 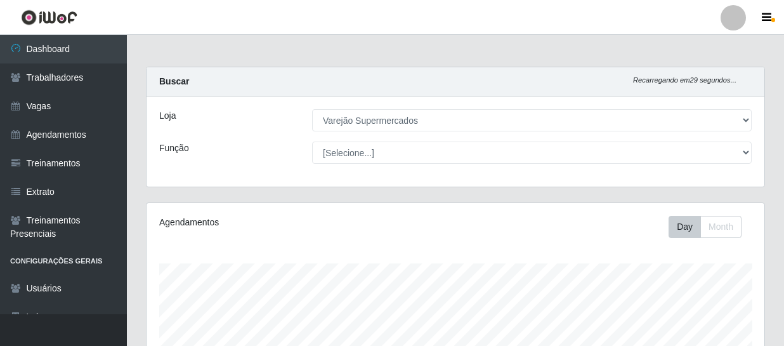 What do you see at coordinates (684, 226) in the screenshot?
I see `button: Day` at bounding box center [684, 226].